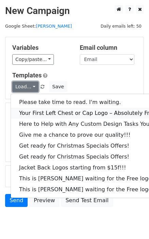 This screenshot has width=149, height=239. What do you see at coordinates (33, 59) in the screenshot?
I see `a: Copy/paste...` at bounding box center [33, 59].